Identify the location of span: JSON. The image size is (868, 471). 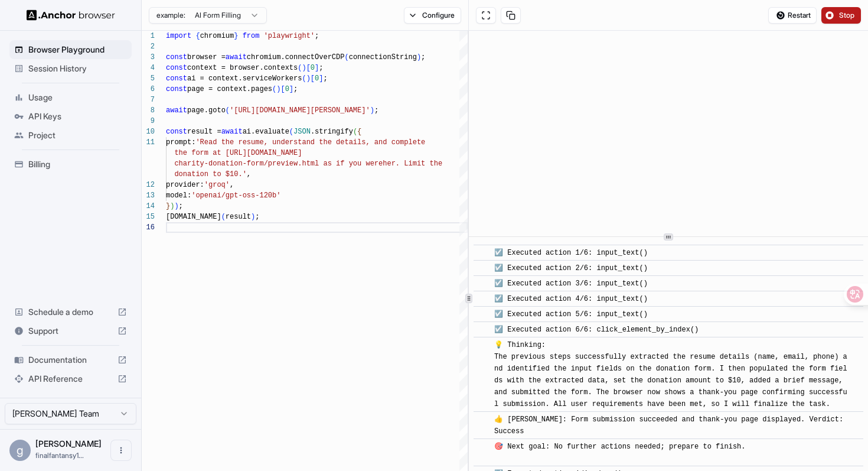
(302, 131).